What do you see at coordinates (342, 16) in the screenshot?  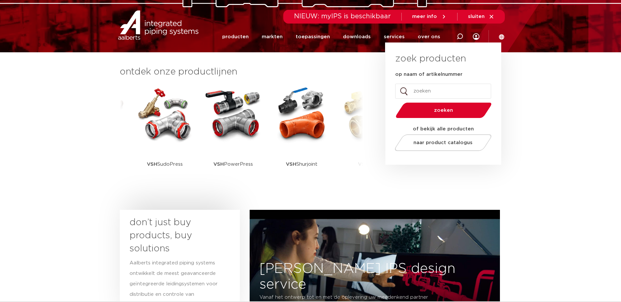 I see `span: NIEUW: myIPS is beschikbaar` at bounding box center [342, 16].